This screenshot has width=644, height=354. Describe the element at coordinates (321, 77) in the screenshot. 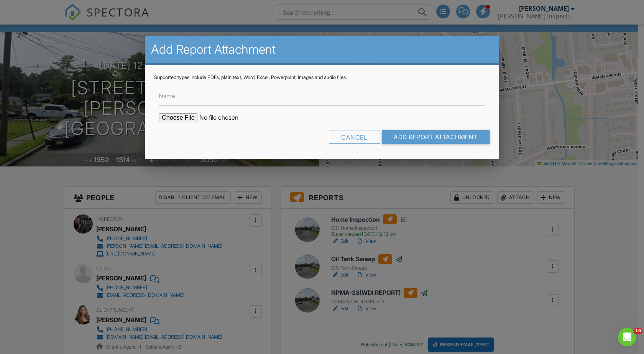

I see `div: Supported types include PDFs, plain text, Word, Excel, Powerpoint, images and audio files.` at that location.